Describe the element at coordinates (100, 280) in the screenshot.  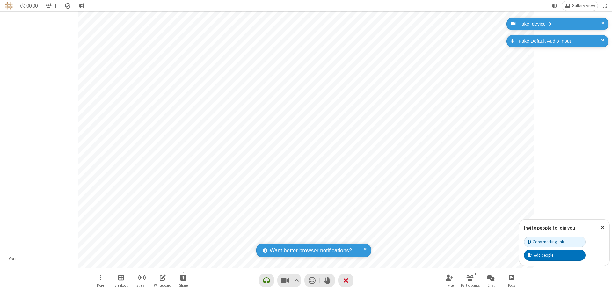
I see `button: Open menu` at that location.